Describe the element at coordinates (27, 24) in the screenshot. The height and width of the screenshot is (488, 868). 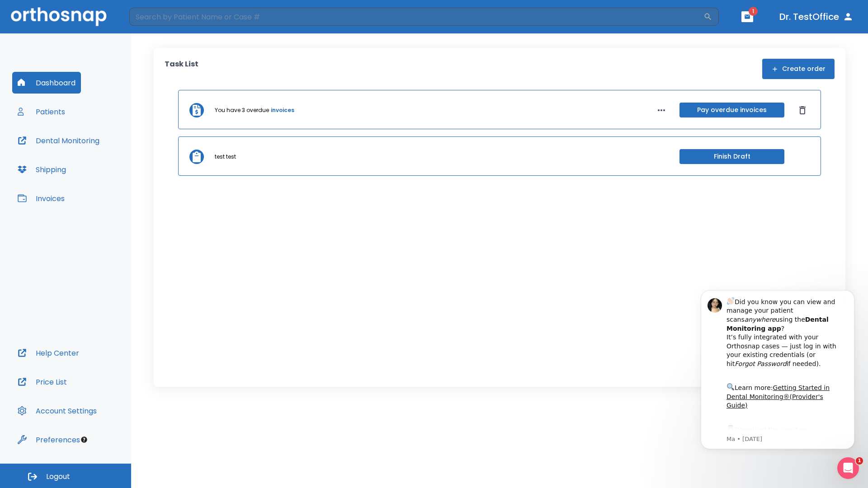
I see `img: Profile image for Ma` at that location.